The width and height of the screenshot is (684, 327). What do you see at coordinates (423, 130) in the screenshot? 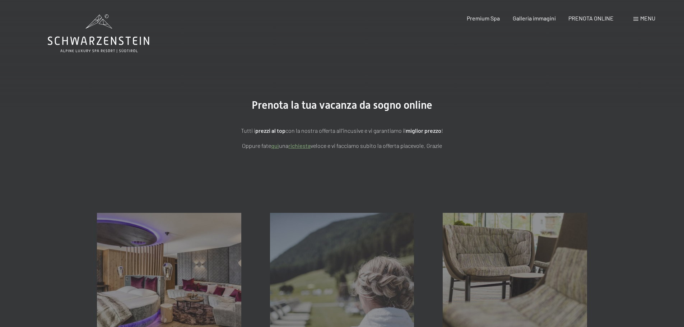
I see `strong: miglior prezzo` at bounding box center [423, 130].